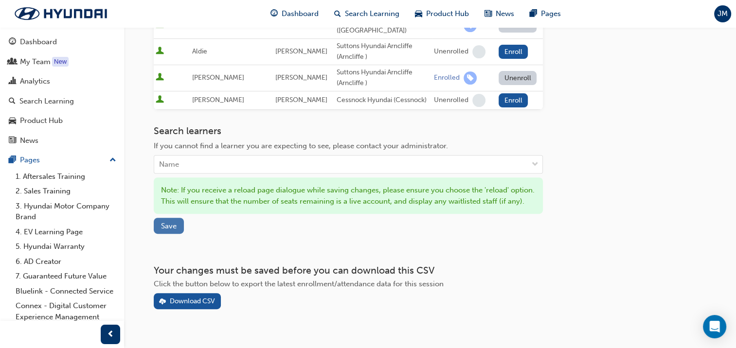 The height and width of the screenshot is (348, 736). Describe the element at coordinates (169, 164) in the screenshot. I see `div: Name` at that location.